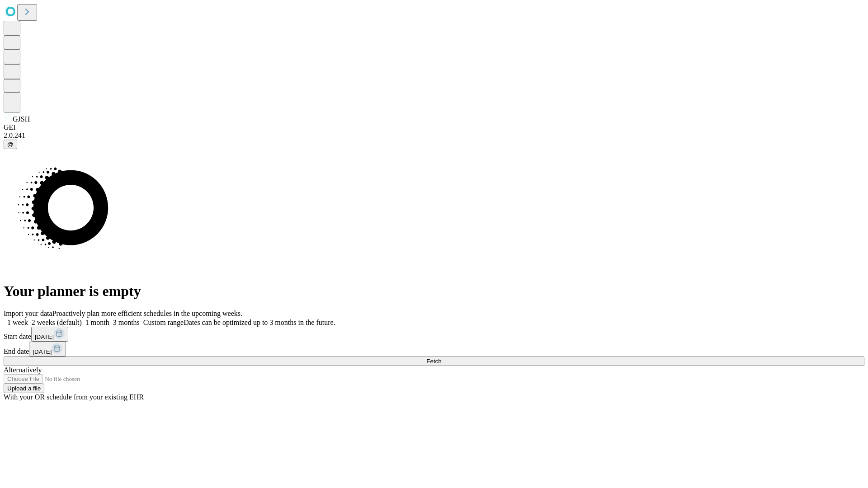 The image size is (868, 488). What do you see at coordinates (28, 313) in the screenshot?
I see `span: Import your data` at bounding box center [28, 313].